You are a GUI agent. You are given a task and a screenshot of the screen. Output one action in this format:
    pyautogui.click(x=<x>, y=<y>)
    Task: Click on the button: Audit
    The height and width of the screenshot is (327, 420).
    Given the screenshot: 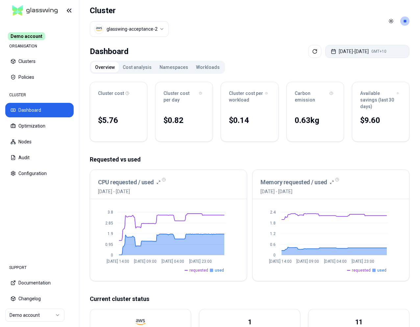 What is the action you would take?
    pyautogui.click(x=40, y=157)
    